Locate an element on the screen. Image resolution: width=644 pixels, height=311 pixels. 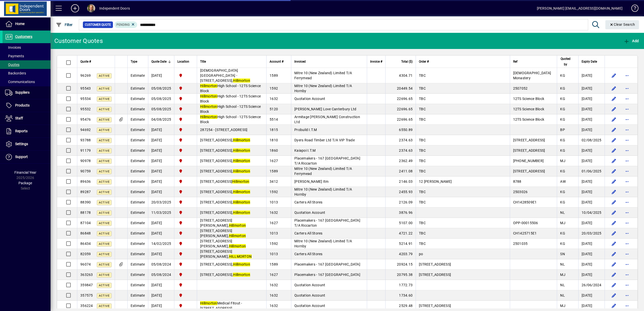
span: Mitre 10 (New Zealand) Limited T/A Hornby is located at coordinates (323, 88).